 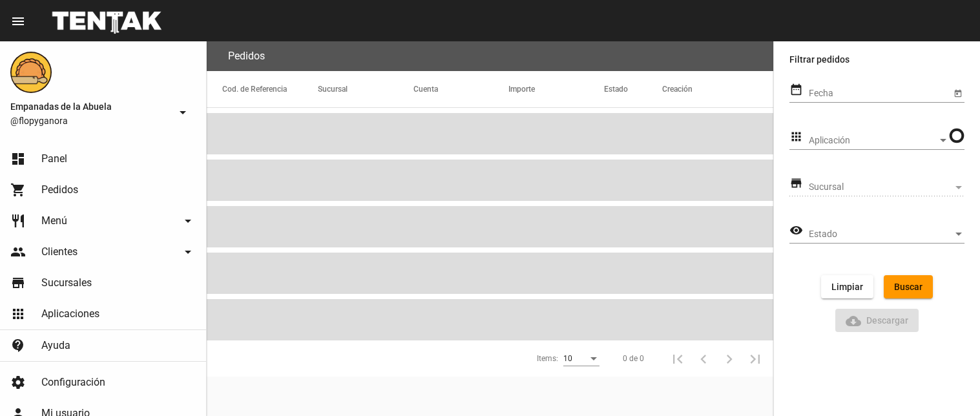 I want to click on span: Aplicación, so click(x=873, y=141).